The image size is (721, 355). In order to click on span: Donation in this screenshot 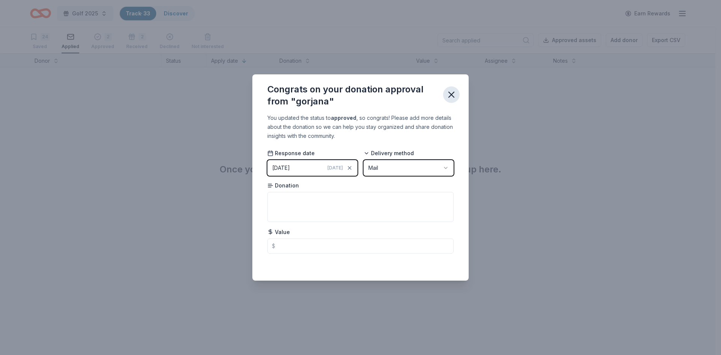, I will do `click(283, 185)`.